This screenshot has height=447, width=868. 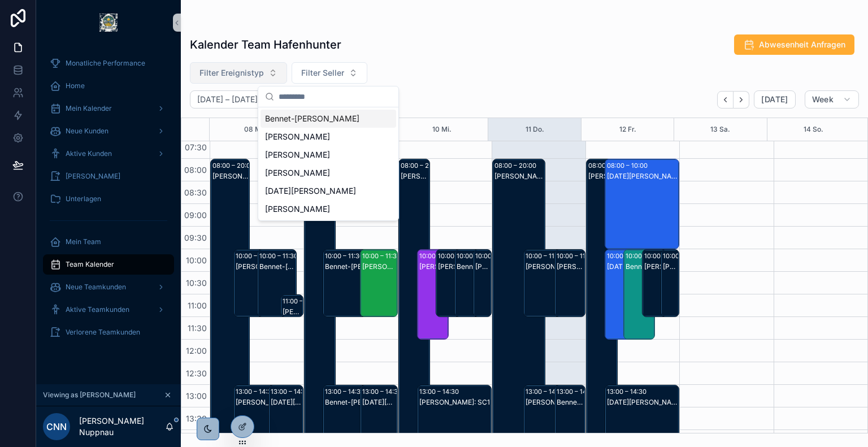 What do you see at coordinates (535, 129) in the screenshot?
I see `button: 11 Do.` at bounding box center [535, 129].